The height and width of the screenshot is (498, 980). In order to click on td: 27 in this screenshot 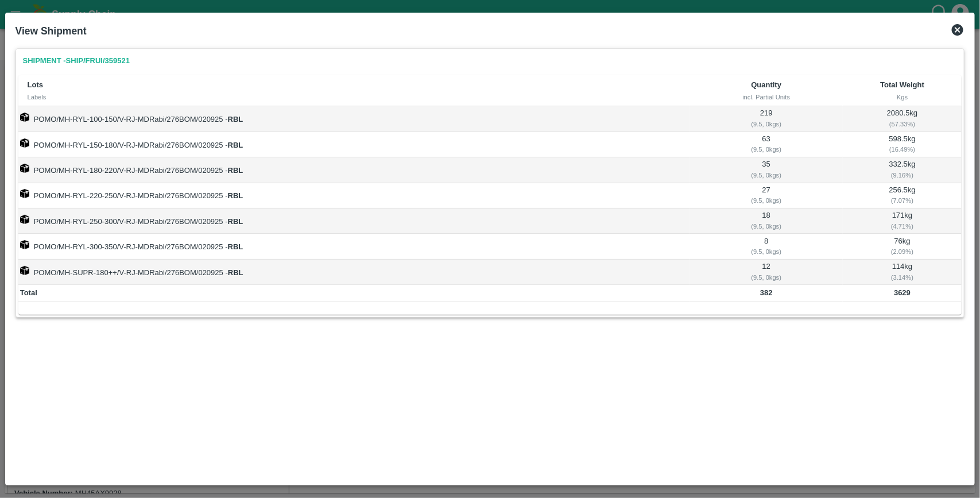, I will do `click(766, 196)`.